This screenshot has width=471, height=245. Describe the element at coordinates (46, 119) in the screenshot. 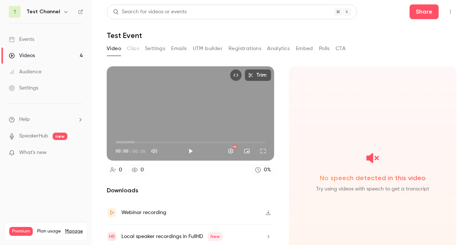

I see `li: help-dropdown-opener` at that location.